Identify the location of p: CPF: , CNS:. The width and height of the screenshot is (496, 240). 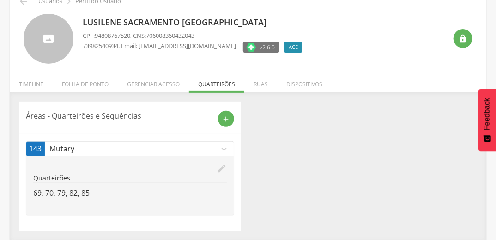
(195, 36).